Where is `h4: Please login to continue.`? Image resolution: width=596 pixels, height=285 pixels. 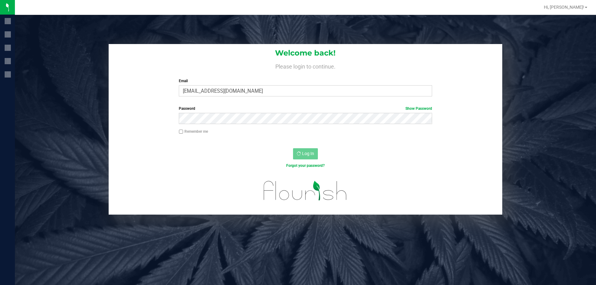 h4: Please login to continue. is located at coordinates (305, 66).